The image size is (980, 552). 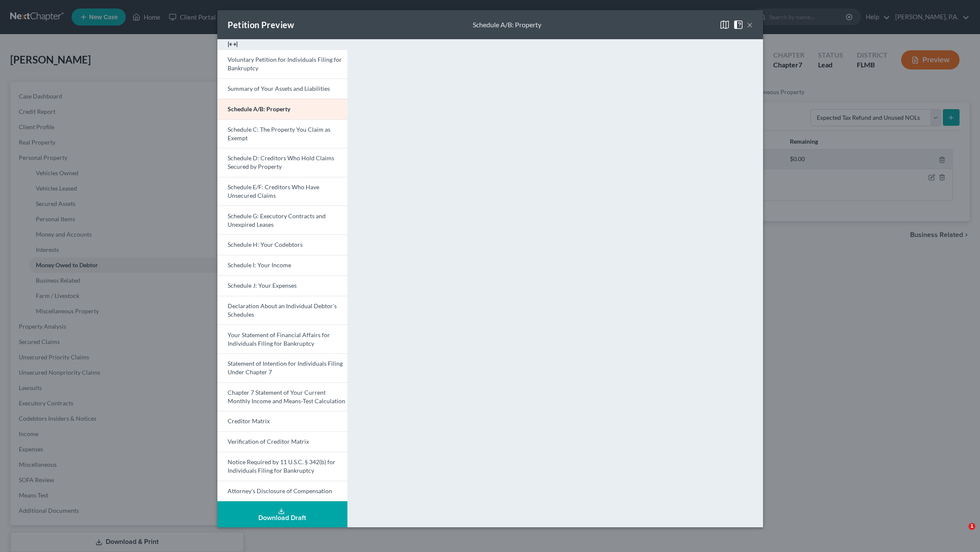 I want to click on div: Download Draft, so click(x=282, y=518).